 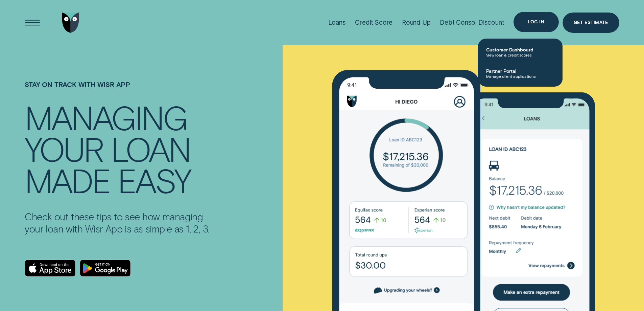 What do you see at coordinates (67, 179) in the screenshot?
I see `div: made` at bounding box center [67, 179].